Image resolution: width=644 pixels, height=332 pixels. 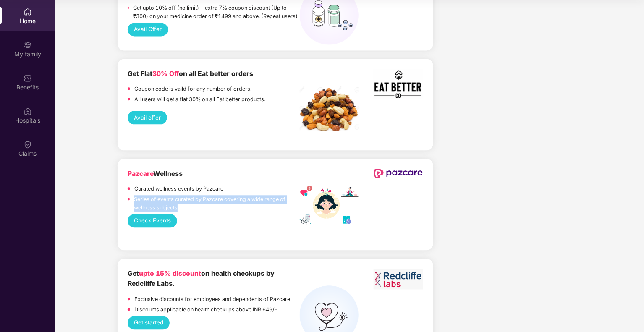 I want to click on img: svg+xml;base64,PHN2ZyB3aWR0aD0iMjAiIGhlaWdodD0iMjAiIHZpZXdCb3g9IjAgMCAyMCAyMCIgZmlsbD0ibm9uZSIgeG..., so click(x=28, y=45).